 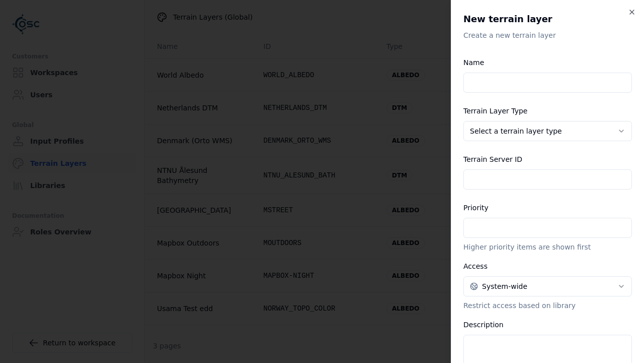 What do you see at coordinates (476, 266) in the screenshot?
I see `label: Access` at bounding box center [476, 266].